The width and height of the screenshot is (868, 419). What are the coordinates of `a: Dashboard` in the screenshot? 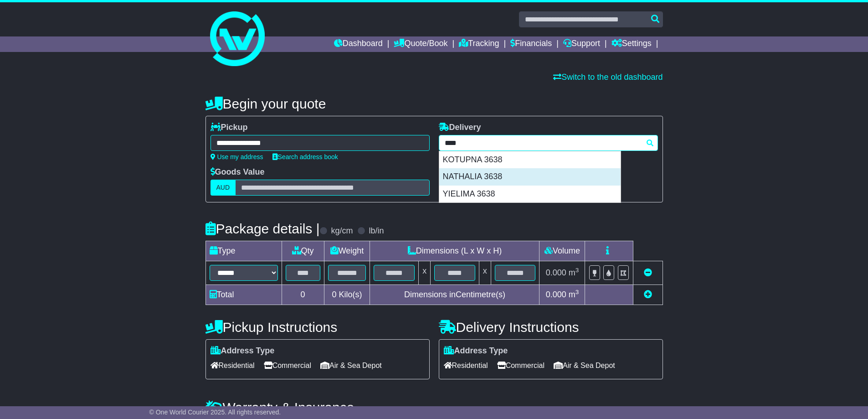 It's located at (358, 44).